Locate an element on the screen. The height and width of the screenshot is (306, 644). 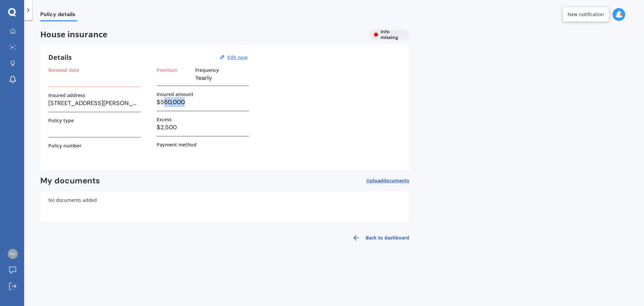
a: Back to dashboard is located at coordinates (379, 238).